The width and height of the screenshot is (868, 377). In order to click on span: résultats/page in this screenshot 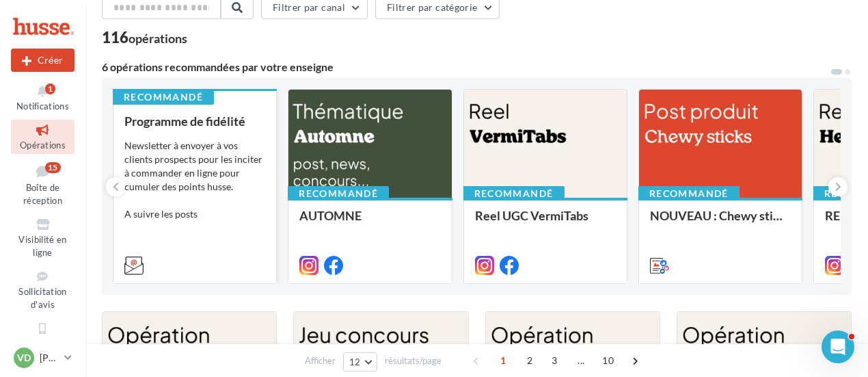, I will do `click(412, 361)`.